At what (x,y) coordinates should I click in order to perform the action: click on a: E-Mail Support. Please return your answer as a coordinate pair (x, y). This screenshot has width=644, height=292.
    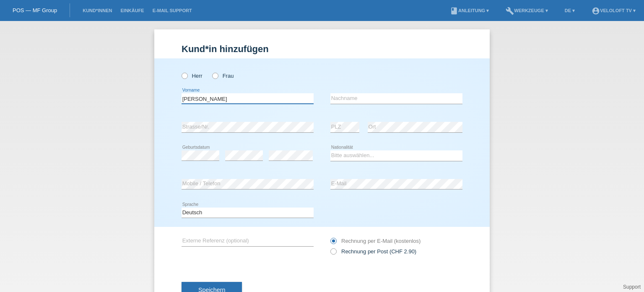
    Looking at the image, I should click on (172, 11).